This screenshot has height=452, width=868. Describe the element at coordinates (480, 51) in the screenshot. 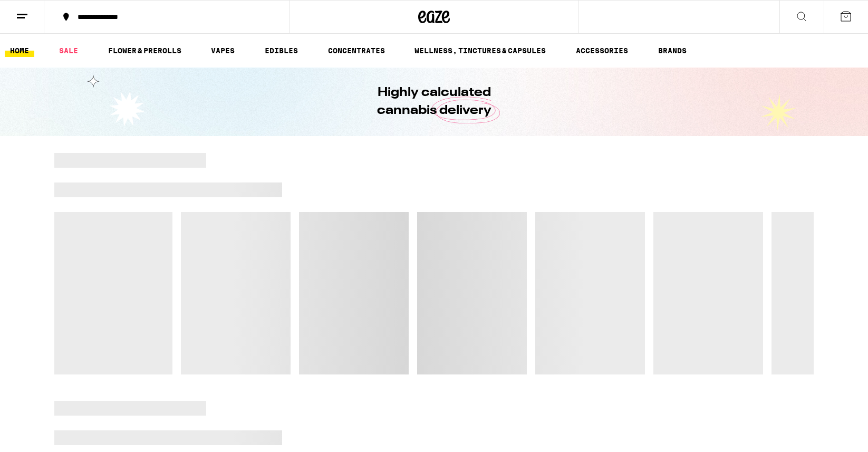

I see `a: WELLNESS, TINCTURES & CAPSULES` at that location.